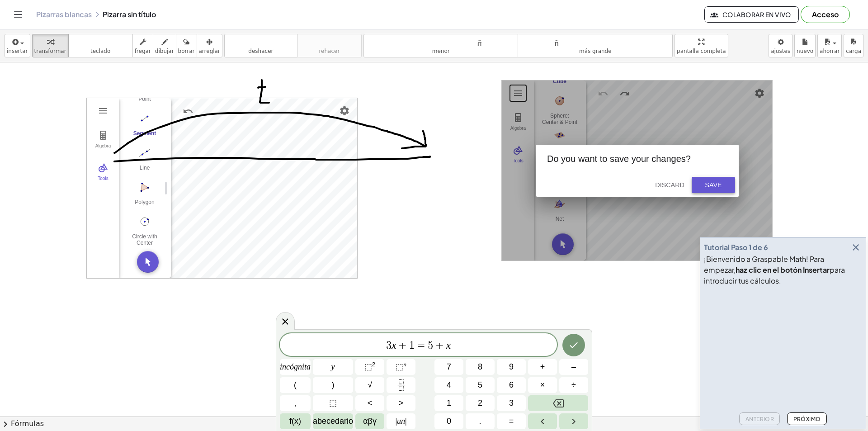 The width and height of the screenshot is (868, 431). I want to click on font: 7, so click(449, 367).